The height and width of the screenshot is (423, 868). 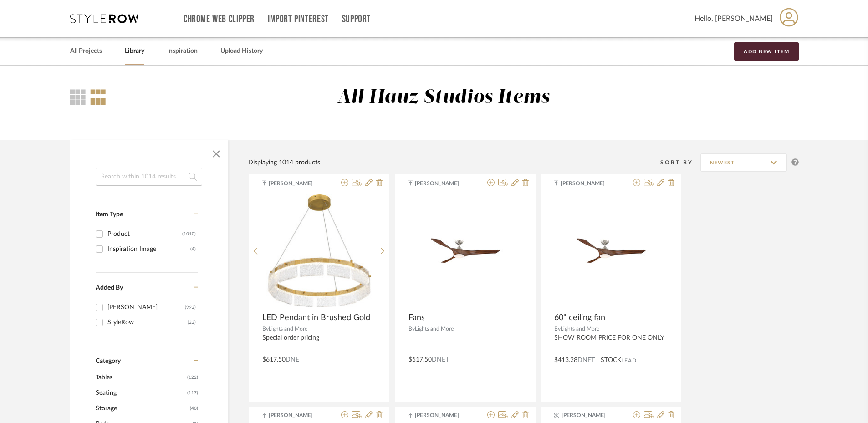 I want to click on img: LED Pendant in Brushed Gold, so click(x=319, y=251).